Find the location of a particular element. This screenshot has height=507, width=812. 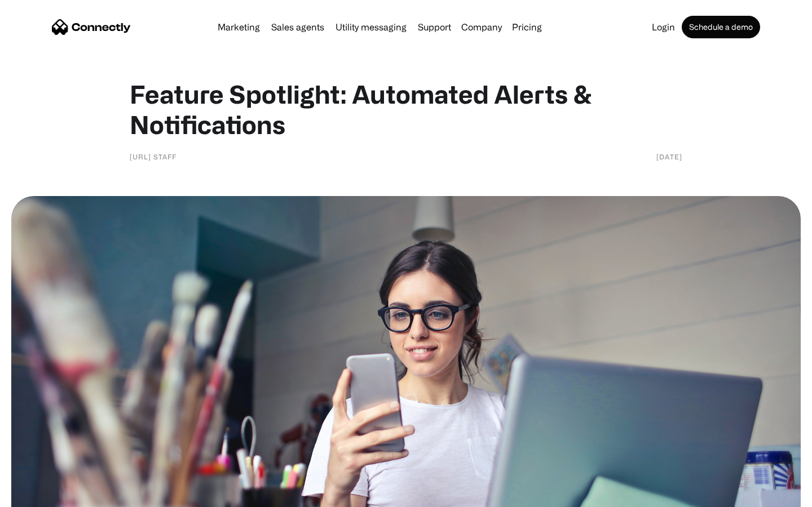

a: Utility messaging is located at coordinates (371, 27).